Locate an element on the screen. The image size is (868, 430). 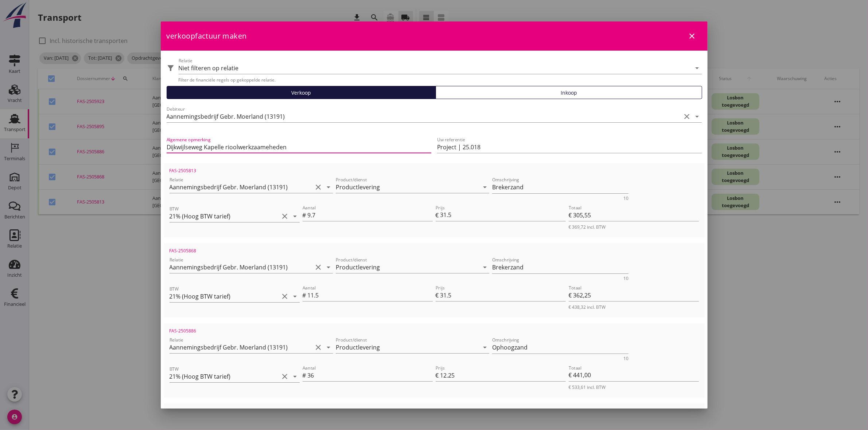
span: FAS-2505868 is located at coordinates (183, 250).